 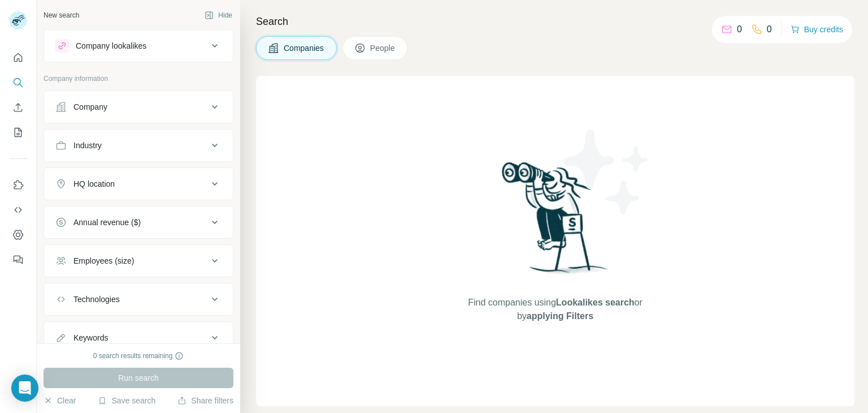 I want to click on button: Company, so click(x=138, y=107).